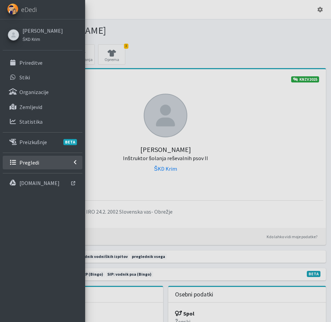 The height and width of the screenshot is (322, 331). I want to click on p: Zemljevid, so click(31, 107).